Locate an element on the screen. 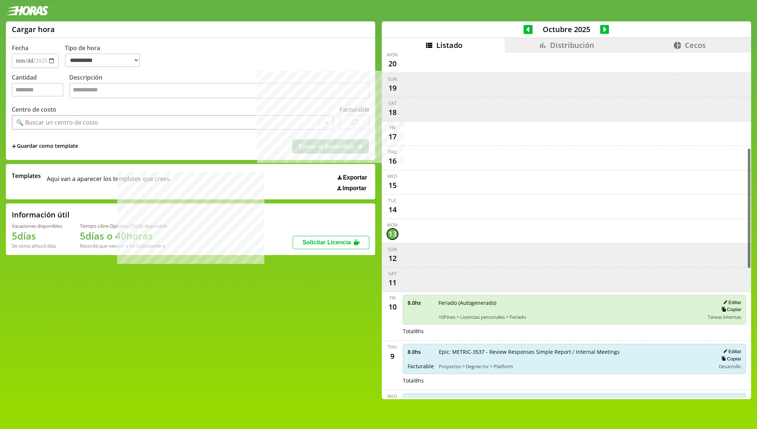 This screenshot has height=429, width=757. h1: Cargar hora is located at coordinates (33, 29).